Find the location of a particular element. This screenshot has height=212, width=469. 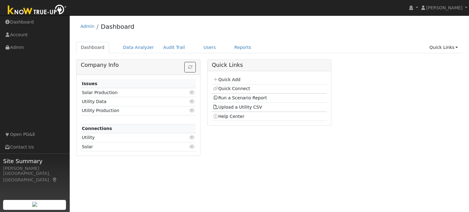

td: Solar Production is located at coordinates (129, 93).